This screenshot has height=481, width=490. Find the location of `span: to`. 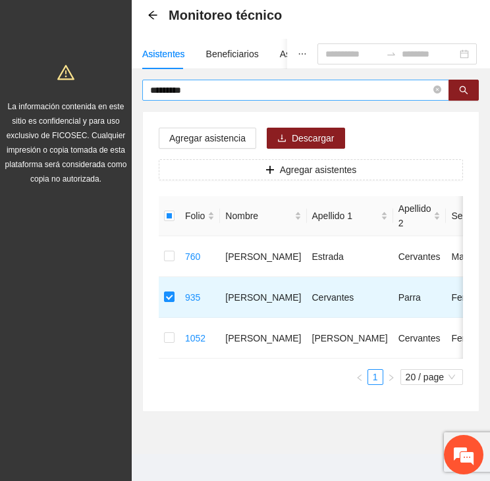

span: to is located at coordinates (391, 54).